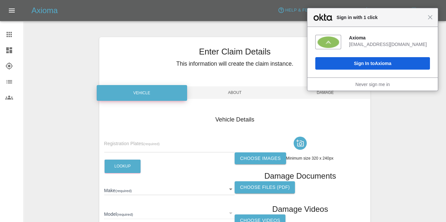  I want to click on h1: Damage Documents, so click(300, 176).